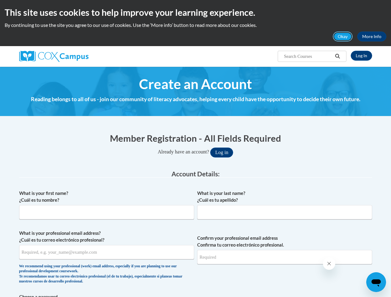  Describe the element at coordinates (372, 37) in the screenshot. I see `a: More Info` at that location.